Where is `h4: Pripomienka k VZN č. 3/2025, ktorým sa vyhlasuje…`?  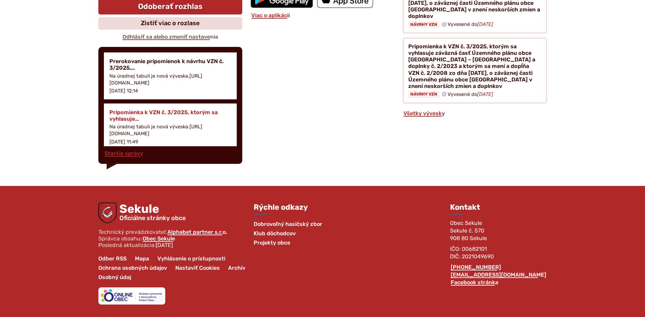 h4: Pripomienka k VZN č. 3/2025, ktorým sa vyhlasuje… is located at coordinates (170, 116).